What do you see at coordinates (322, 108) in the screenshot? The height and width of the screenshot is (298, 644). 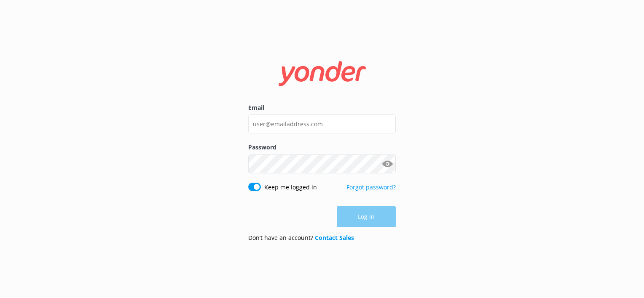 I see `label: Email` at bounding box center [322, 108].